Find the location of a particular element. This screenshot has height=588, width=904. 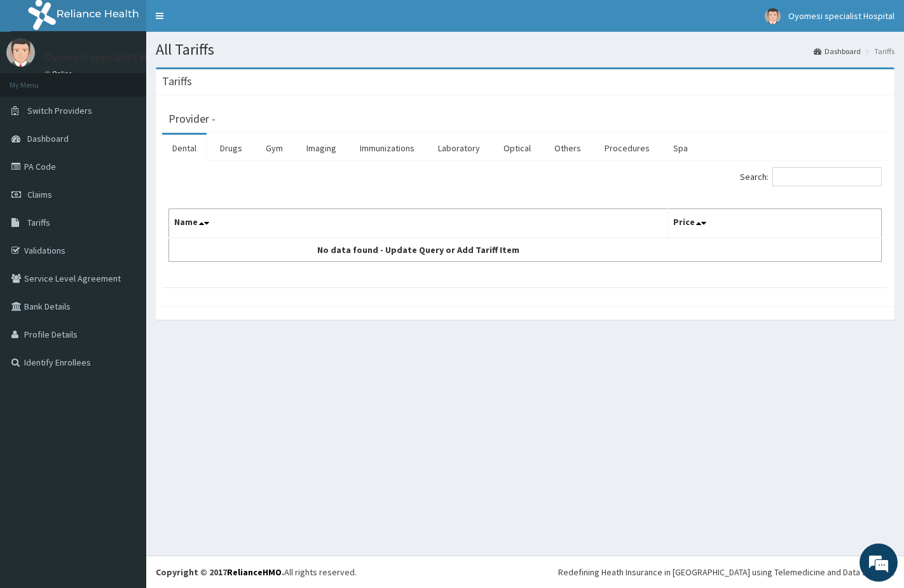

a: Procedures is located at coordinates (626, 148).